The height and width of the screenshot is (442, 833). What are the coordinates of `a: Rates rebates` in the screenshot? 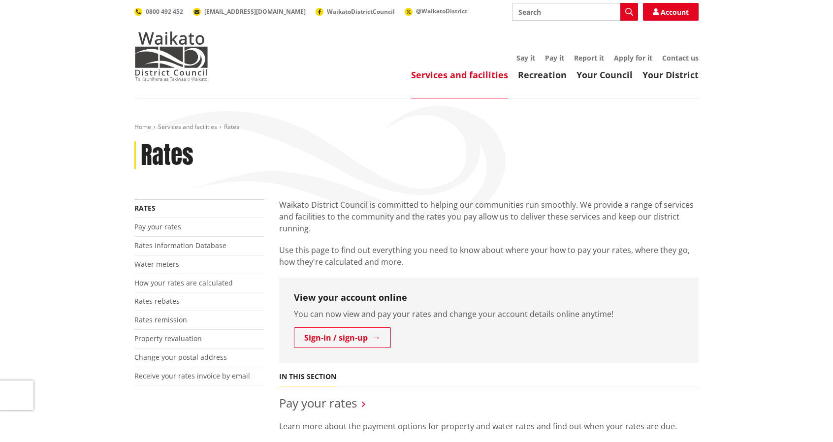 It's located at (157, 301).